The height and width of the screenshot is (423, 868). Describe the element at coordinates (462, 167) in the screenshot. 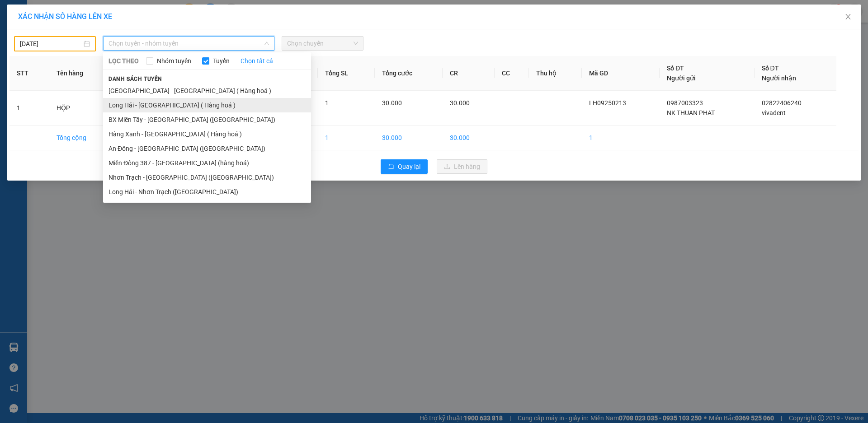

I see `button: uploadLên hàng` at that location.